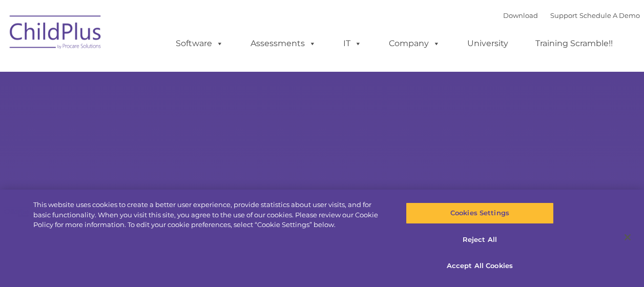  I want to click on button: Close, so click(628, 237).